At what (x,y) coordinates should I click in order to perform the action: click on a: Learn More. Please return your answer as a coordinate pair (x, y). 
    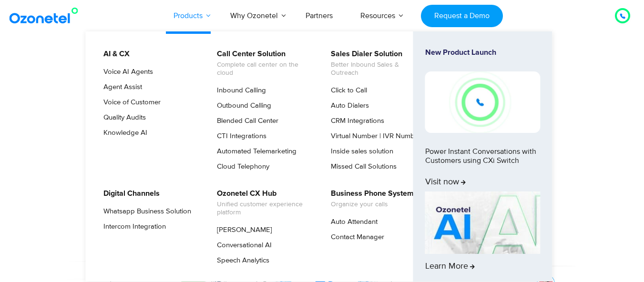
    Looking at the image, I should click on (483, 231).